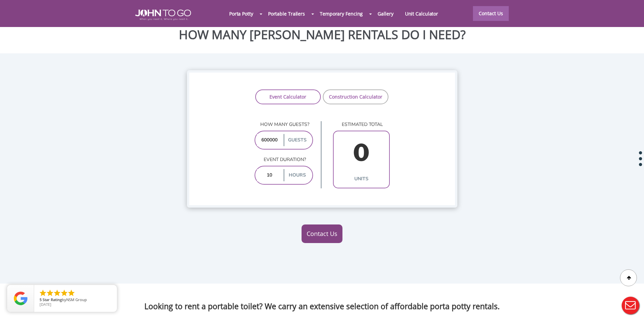 Image resolution: width=644 pixels, height=319 pixels. I want to click on img: JOHN to go, so click(163, 15).